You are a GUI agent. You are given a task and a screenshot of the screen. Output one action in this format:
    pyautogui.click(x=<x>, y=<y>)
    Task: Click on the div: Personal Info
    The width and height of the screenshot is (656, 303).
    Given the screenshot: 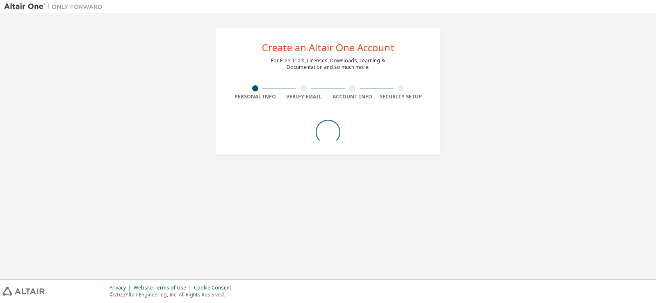 What is the action you would take?
    pyautogui.click(x=255, y=97)
    